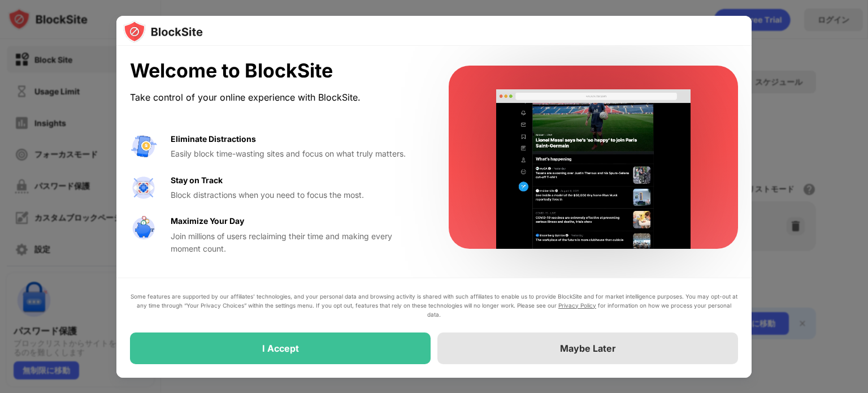 The image size is (868, 393). What do you see at coordinates (588, 348) in the screenshot?
I see `div: Maybe Later` at bounding box center [588, 348].